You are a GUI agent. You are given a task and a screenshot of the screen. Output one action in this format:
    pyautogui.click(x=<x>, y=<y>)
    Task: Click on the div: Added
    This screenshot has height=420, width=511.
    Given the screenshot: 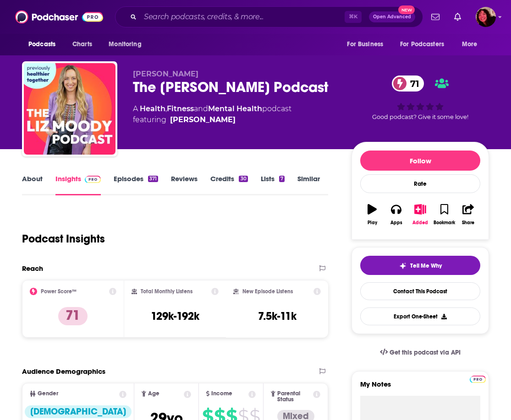 What is the action you would take?
    pyautogui.click(x=420, y=223)
    